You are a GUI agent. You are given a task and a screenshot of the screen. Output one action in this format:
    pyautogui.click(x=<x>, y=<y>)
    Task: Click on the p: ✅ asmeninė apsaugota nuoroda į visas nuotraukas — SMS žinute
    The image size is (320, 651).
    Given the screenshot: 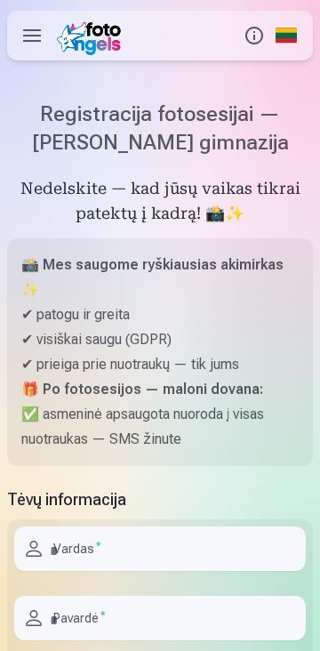 What is the action you would take?
    pyautogui.click(x=160, y=427)
    